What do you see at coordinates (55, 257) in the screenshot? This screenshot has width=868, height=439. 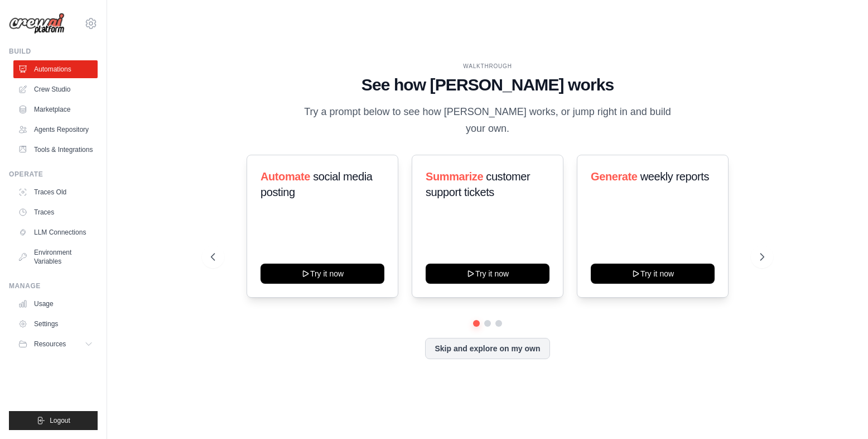 I see `a: Environment Variables` at bounding box center [55, 257].